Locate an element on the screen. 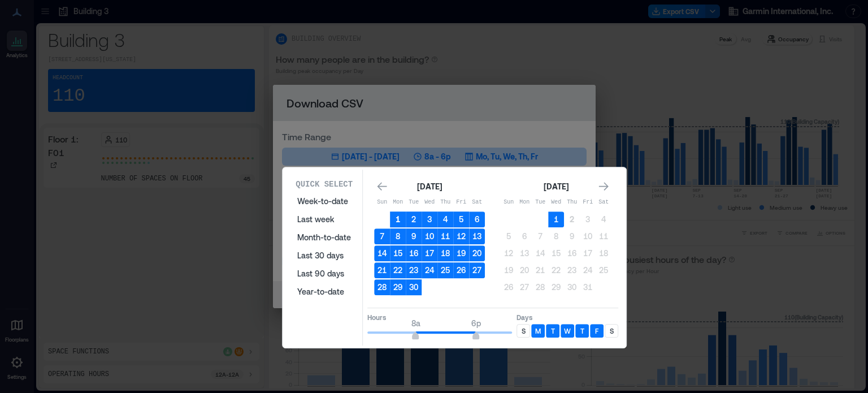 This screenshot has width=868, height=393. button: Week-to-date is located at coordinates (324, 201).